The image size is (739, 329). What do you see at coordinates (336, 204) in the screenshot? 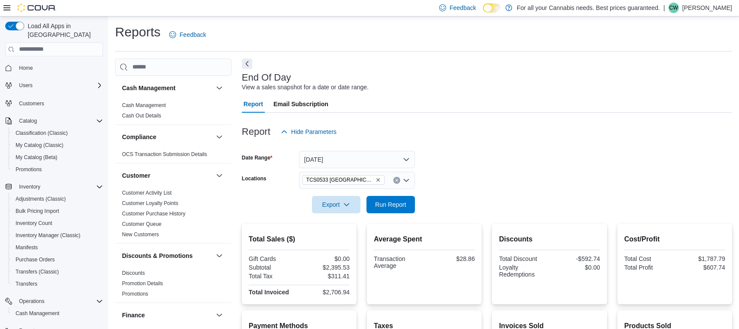
I see `span: Export` at bounding box center [336, 204].